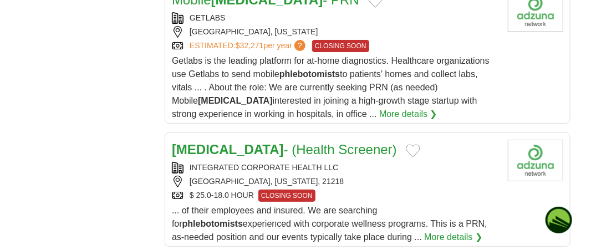 The height and width of the screenshot is (250, 591). Describe the element at coordinates (335, 167) in the screenshot. I see `div: INTEGRATED CORPORATE HEALTH LLC` at that location.